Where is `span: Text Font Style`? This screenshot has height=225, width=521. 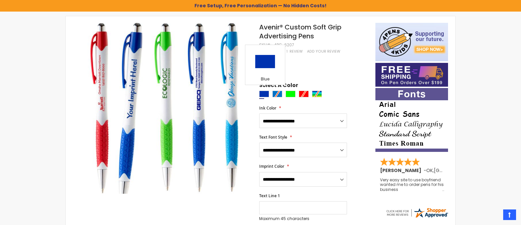 span: Text Font Style is located at coordinates (273, 137).